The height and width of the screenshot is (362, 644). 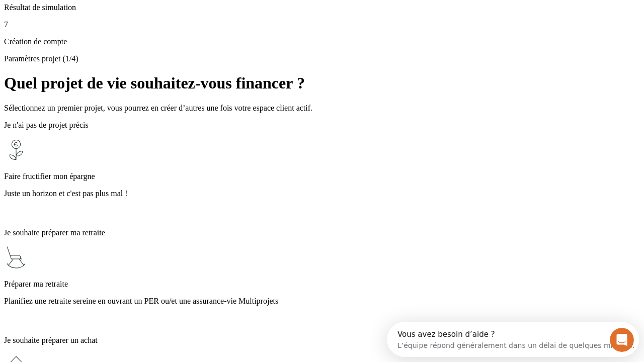 What do you see at coordinates (322, 42) in the screenshot?
I see `p: Création de compte` at bounding box center [322, 42].